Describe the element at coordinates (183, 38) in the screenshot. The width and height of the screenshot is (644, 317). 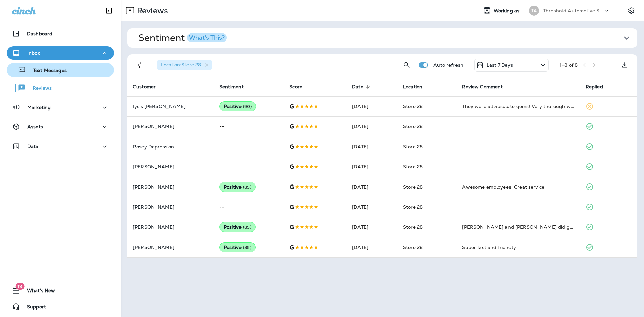
I see `h1: Sentiment` at that location.